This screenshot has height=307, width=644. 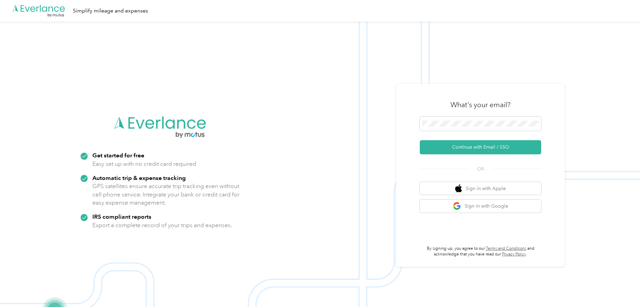 I want to click on button: apple logoSign in with Apple, so click(x=480, y=188).